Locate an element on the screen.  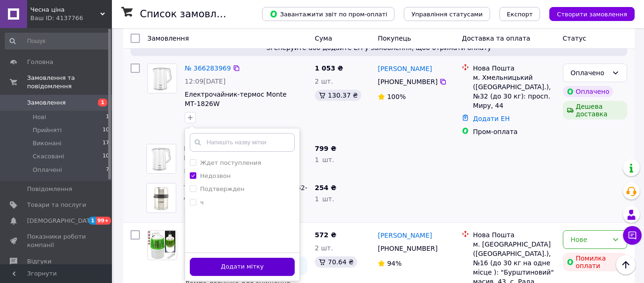
a: Додати ЕН is located at coordinates (491, 118).